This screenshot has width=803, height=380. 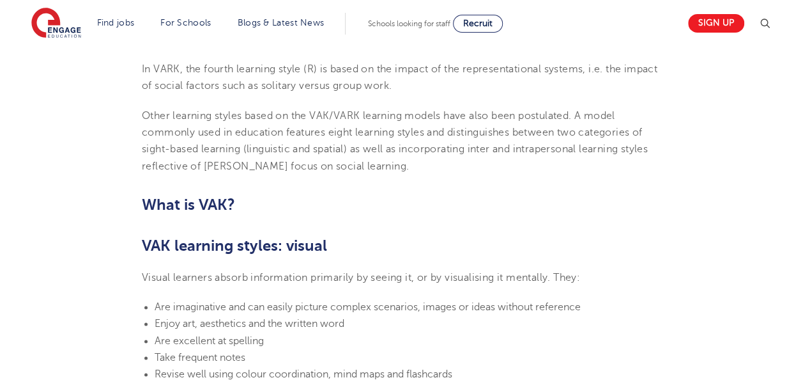 I want to click on span: Are excellent at spelling, so click(x=209, y=341).